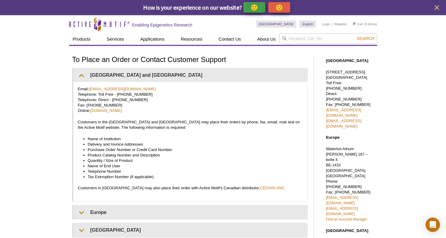 The image size is (446, 238). Describe the element at coordinates (152, 39) in the screenshot. I see `a: Applications` at that location.